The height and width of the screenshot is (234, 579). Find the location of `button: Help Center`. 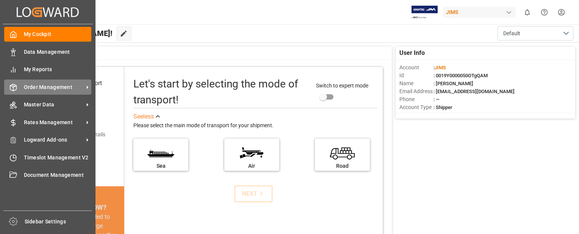

button: Help Center is located at coordinates (544, 12).